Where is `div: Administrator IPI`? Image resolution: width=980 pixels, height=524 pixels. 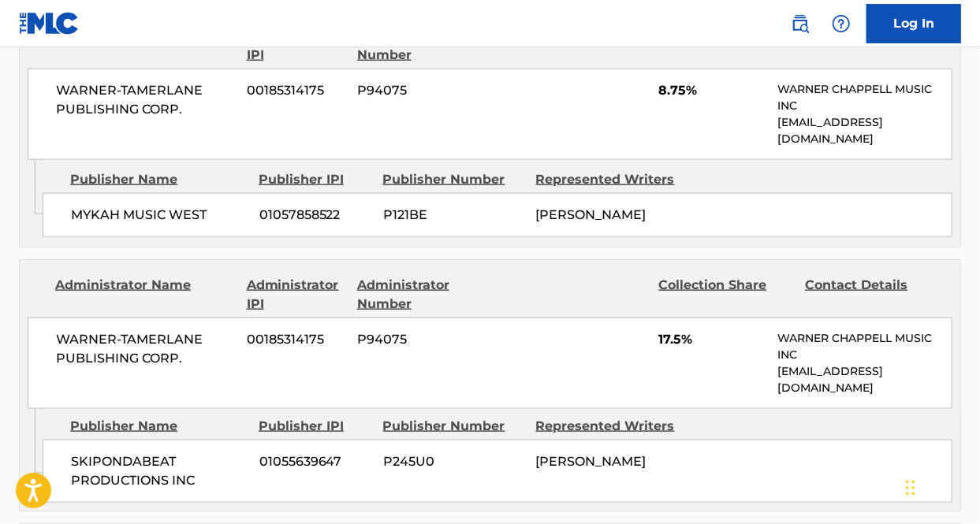 div: Administrator IPI is located at coordinates (295, 294).